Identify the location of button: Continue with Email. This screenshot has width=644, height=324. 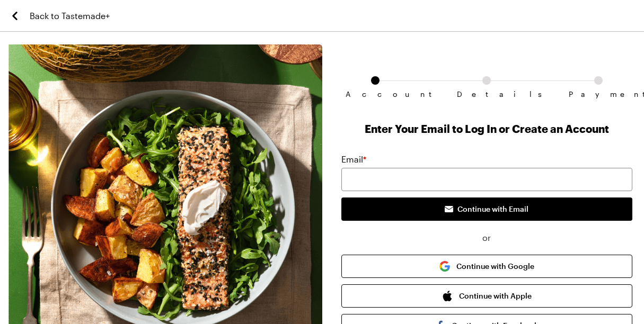
(487, 209).